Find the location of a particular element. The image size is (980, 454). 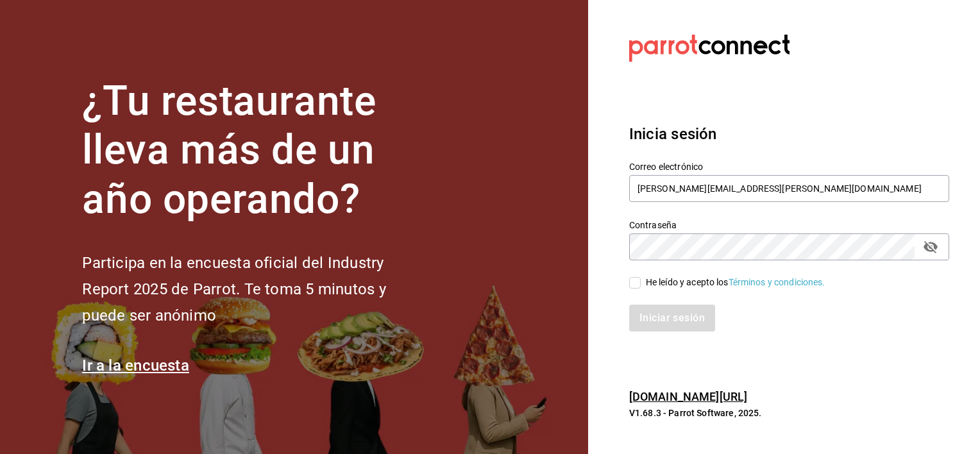

h2: Participa en la encuesta oficial del Industry Report 2025 de Parrot. Te toma 5 minutos y puede se... is located at coordinates (255, 289).